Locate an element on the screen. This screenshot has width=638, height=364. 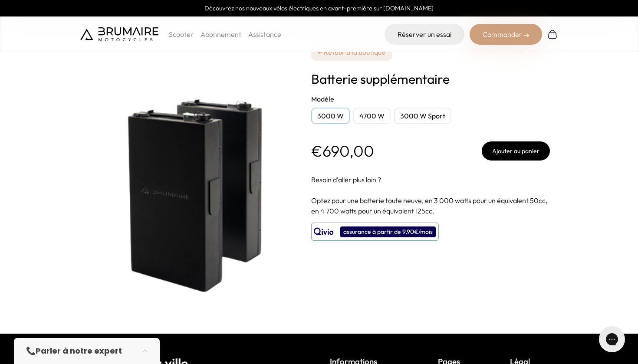
div: Commander is located at coordinates (506, 34).